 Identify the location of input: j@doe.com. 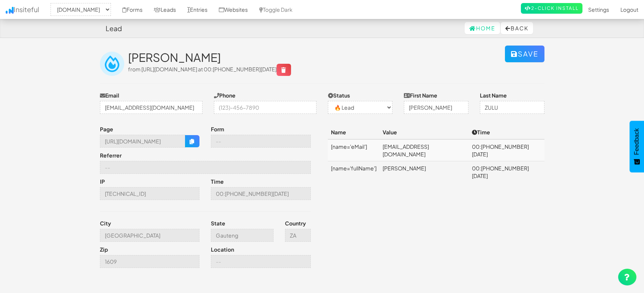
(151, 107).